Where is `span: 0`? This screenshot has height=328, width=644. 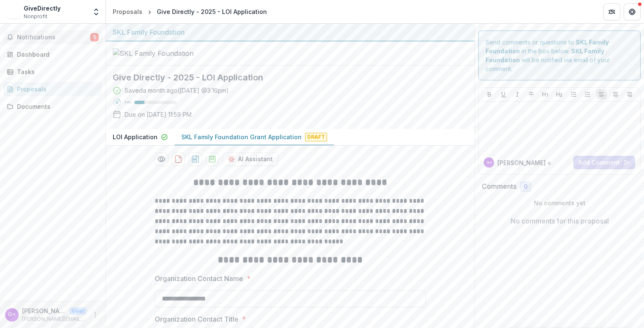
span: 0 is located at coordinates (525, 186).